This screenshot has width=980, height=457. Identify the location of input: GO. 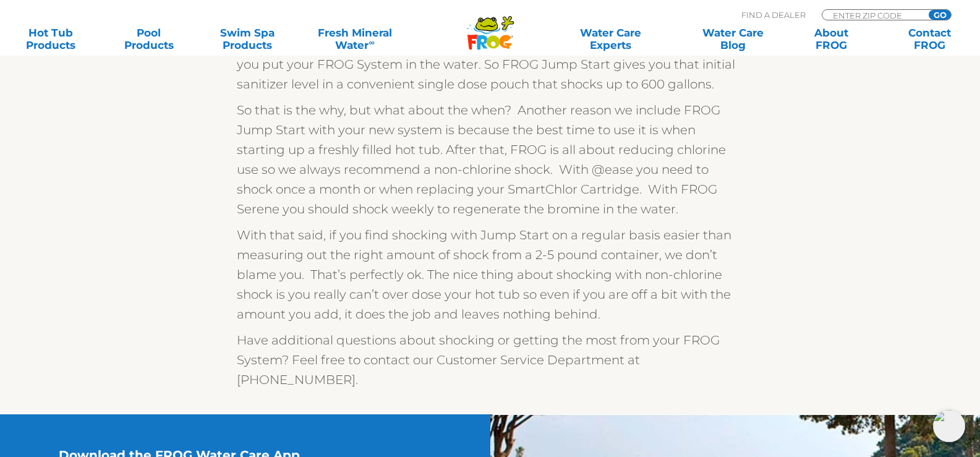
(940, 15).